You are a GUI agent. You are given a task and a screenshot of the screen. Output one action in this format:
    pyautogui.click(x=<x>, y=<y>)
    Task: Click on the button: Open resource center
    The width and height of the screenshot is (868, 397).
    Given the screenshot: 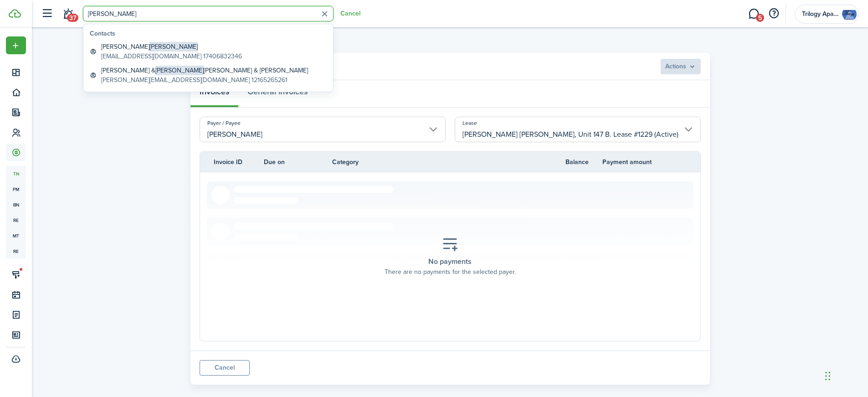 What is the action you would take?
    pyautogui.click(x=774, y=13)
    